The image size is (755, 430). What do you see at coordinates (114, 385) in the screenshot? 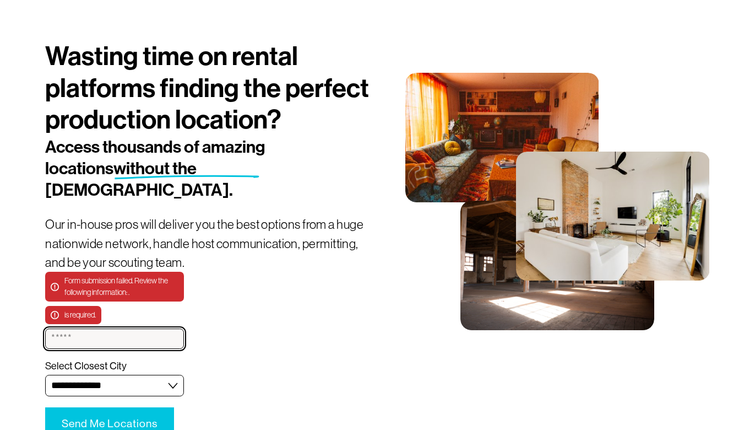
I see `select: Select Closest City` at bounding box center [114, 385].